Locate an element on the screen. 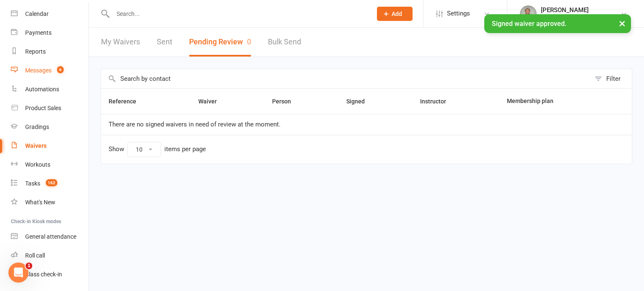 Image resolution: width=644 pixels, height=291 pixels. div: Show is located at coordinates (157, 149).